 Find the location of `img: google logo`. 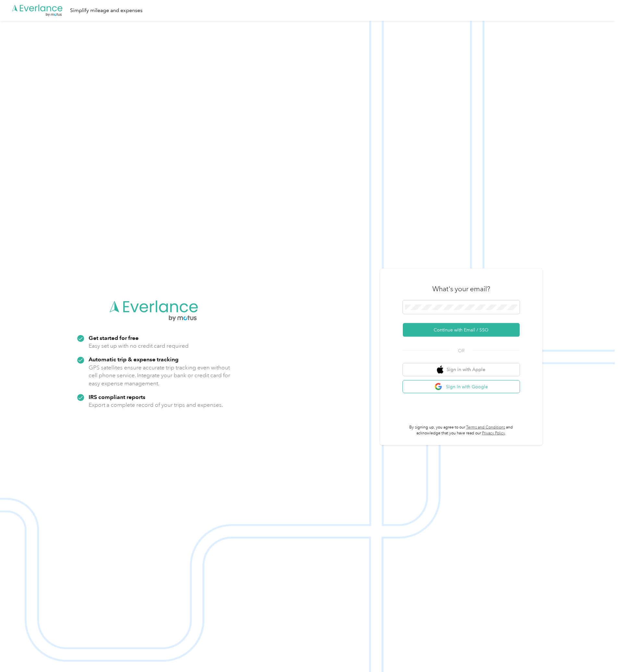

img: google logo is located at coordinates (439, 387).